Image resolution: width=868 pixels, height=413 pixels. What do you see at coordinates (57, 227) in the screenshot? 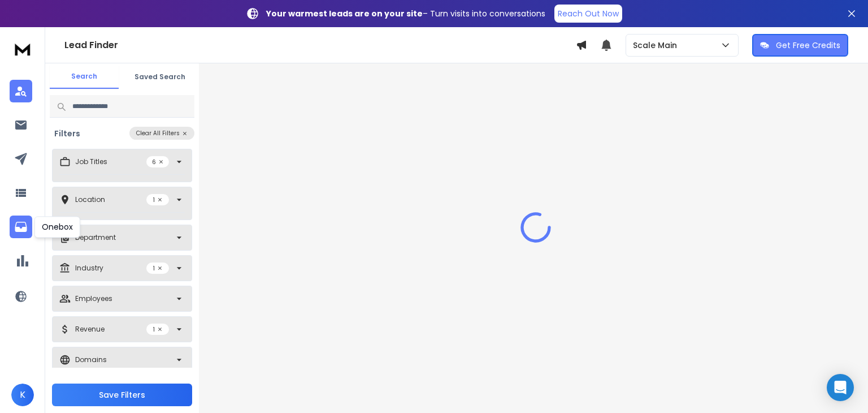
I see `div: Onebox` at bounding box center [57, 227].